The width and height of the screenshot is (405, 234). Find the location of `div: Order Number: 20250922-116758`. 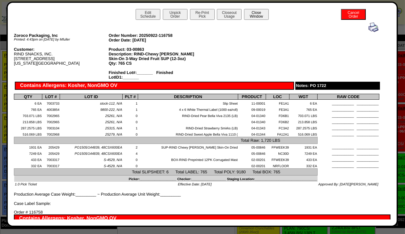

div: Order Number: 20250922-116758 is located at coordinates (156, 35).